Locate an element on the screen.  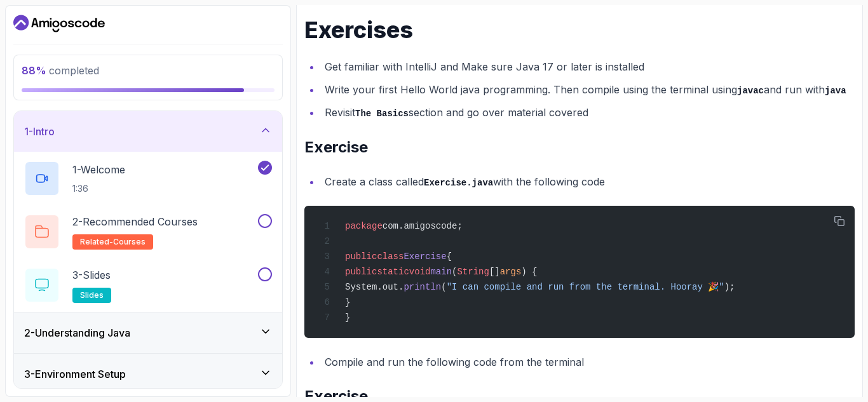
code: Exercise.java is located at coordinates (458, 183).